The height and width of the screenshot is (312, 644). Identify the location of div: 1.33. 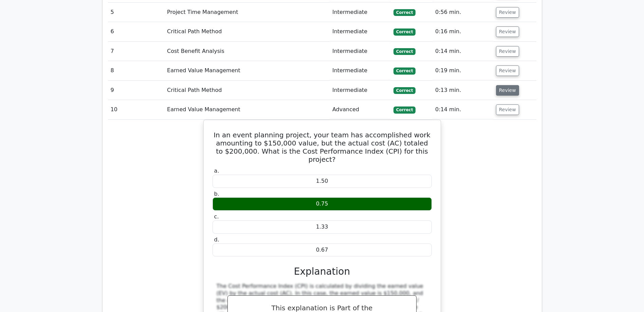
(322, 227).